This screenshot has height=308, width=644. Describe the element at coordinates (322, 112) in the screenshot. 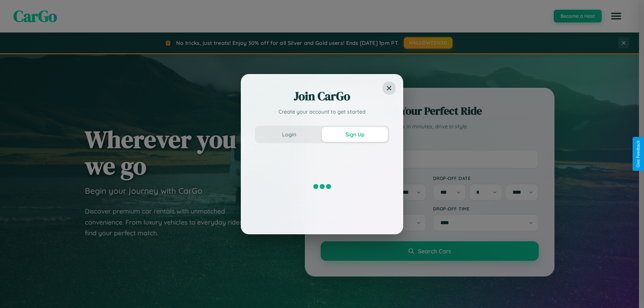

I see `p: Create your account to get started` at that location.